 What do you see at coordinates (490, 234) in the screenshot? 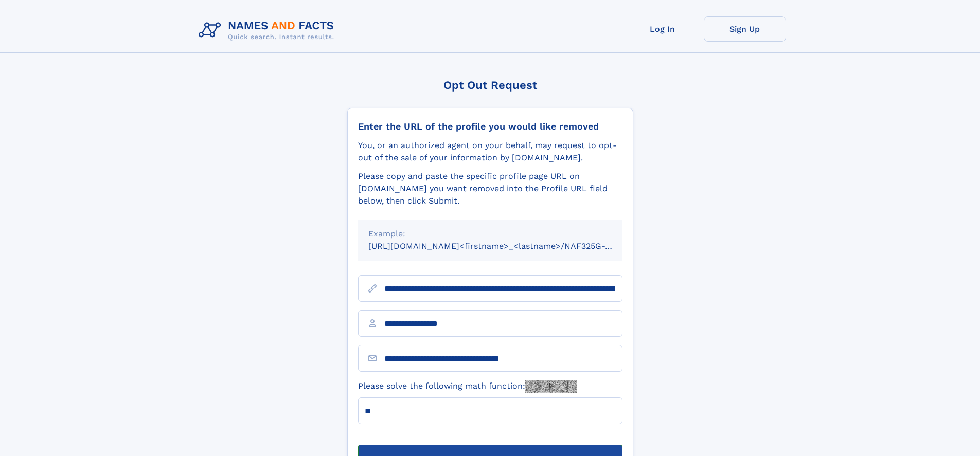
I see `div: Example:` at bounding box center [490, 234].